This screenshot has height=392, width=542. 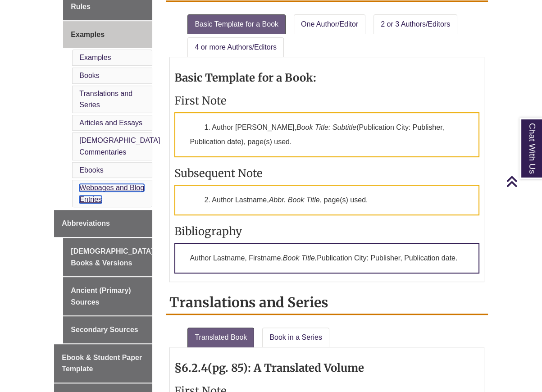 What do you see at coordinates (286, 368) in the screenshot?
I see `strong: (pg. 85): A Translated Volume` at bounding box center [286, 368].